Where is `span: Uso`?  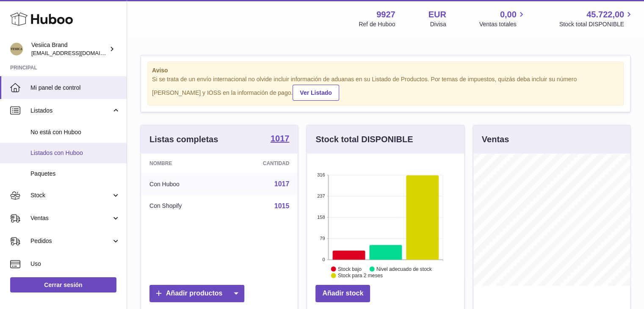
span: Uso is located at coordinates (75, 263).